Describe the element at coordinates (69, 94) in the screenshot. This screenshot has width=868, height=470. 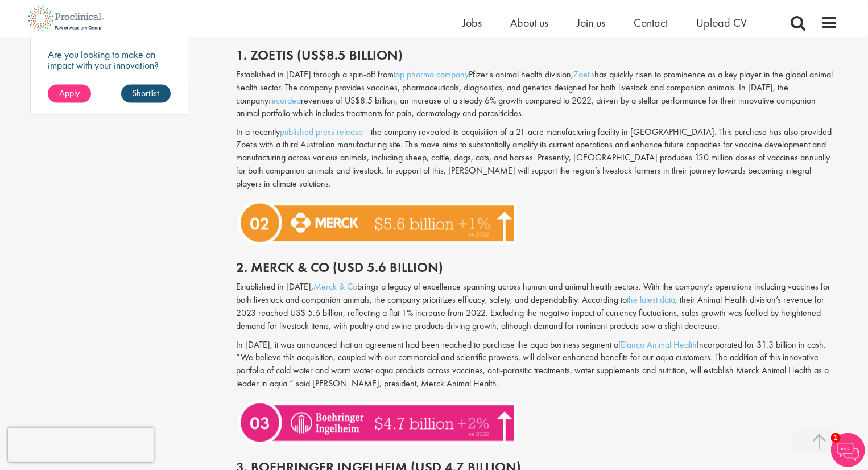
I see `a: Apply` at that location.